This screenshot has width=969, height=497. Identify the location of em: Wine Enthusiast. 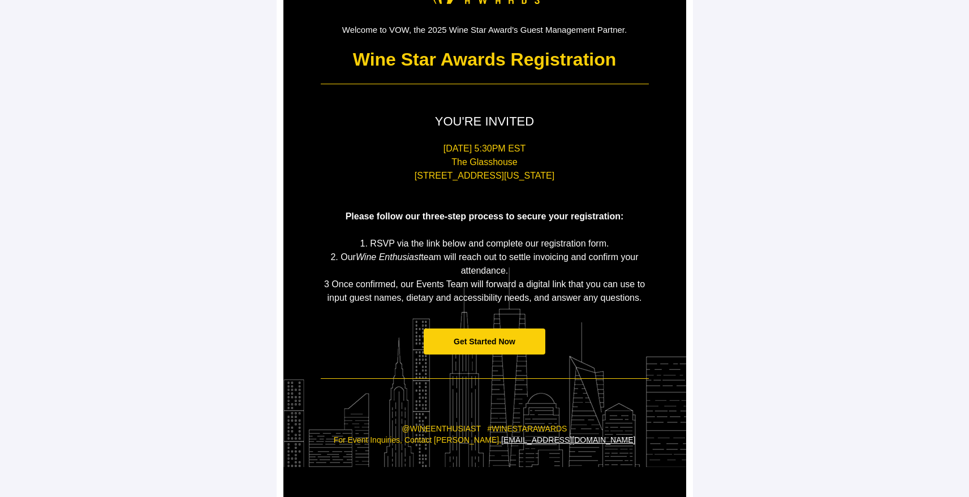
(388, 257).